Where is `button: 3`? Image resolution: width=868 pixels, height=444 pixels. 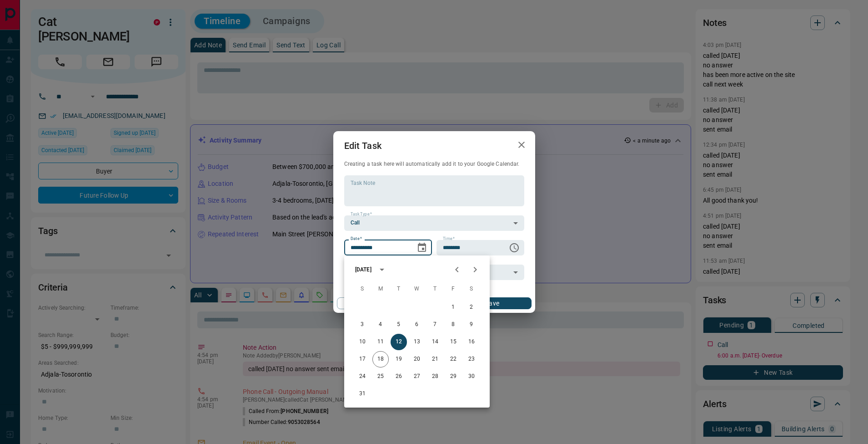 button: 3 is located at coordinates (362, 324).